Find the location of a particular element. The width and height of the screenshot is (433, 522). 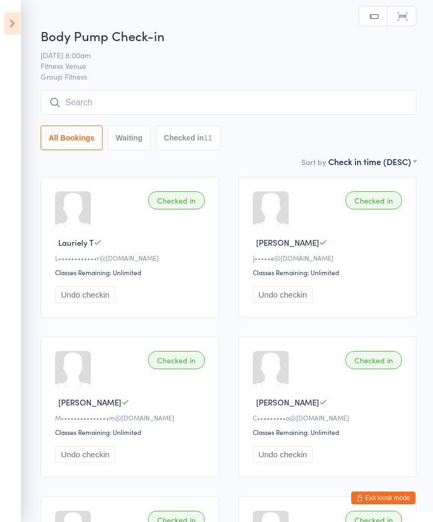

button: Exit kiosk mode is located at coordinates (383, 498).